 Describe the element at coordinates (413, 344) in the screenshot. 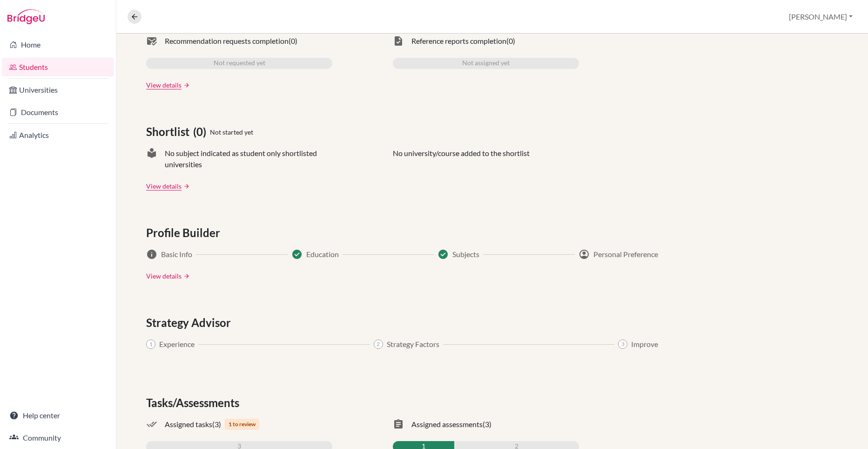

I see `span: Strategy Factors` at that location.